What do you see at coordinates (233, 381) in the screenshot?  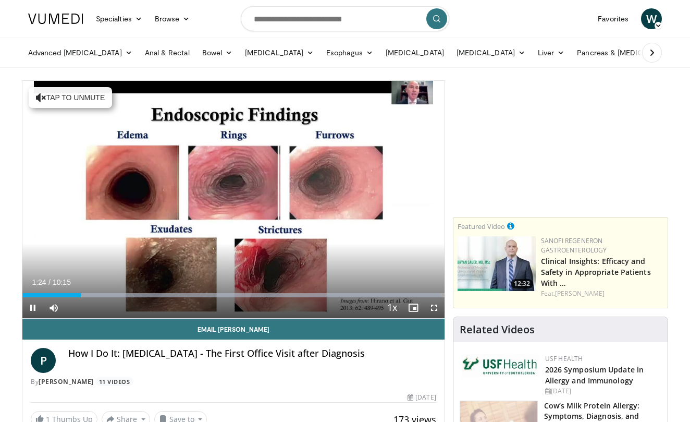 I see `div: By` at bounding box center [233, 381].